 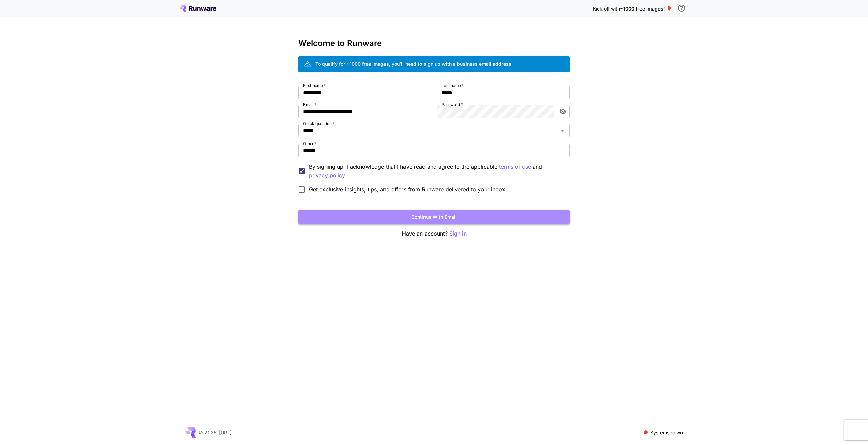 I want to click on button: toggle password visibility, so click(x=562, y=112).